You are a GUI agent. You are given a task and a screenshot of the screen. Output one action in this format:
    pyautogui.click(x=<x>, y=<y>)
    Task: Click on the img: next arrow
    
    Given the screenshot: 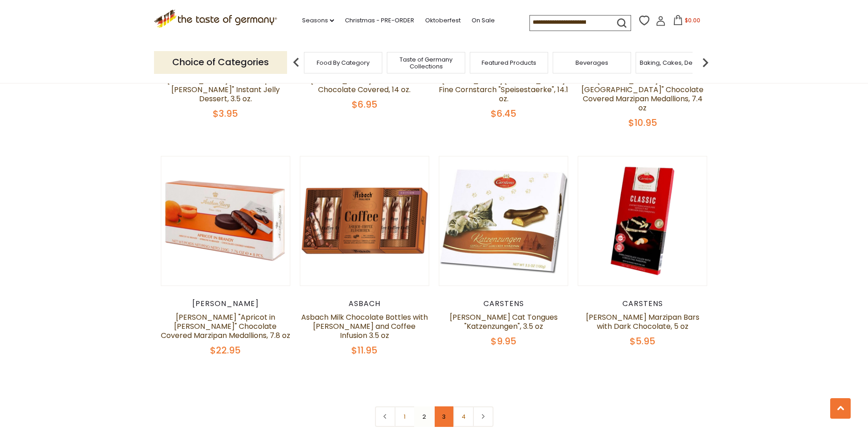 What is the action you would take?
    pyautogui.click(x=705, y=63)
    